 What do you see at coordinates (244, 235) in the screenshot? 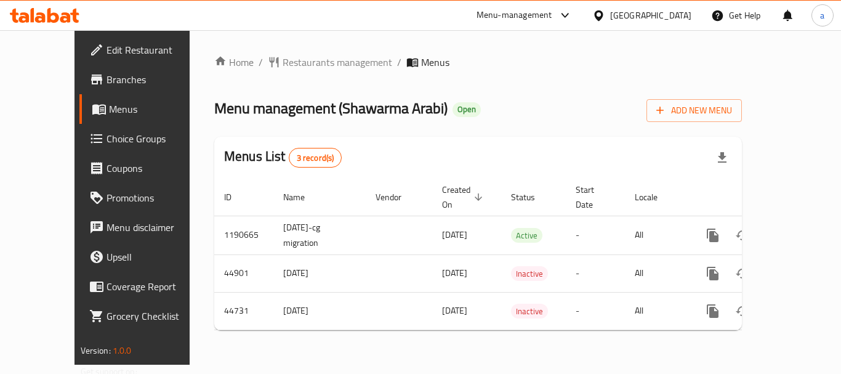
I see `td: 1190665` at bounding box center [244, 235].